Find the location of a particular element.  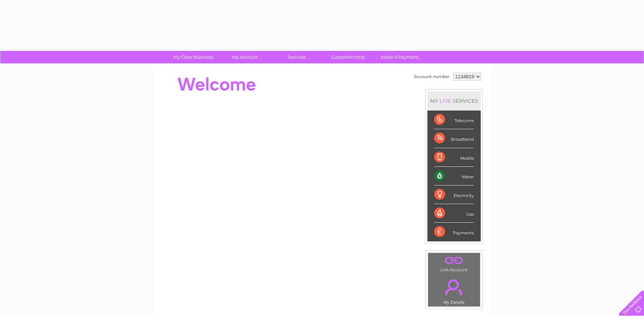

div: Payments is located at coordinates (454, 232).